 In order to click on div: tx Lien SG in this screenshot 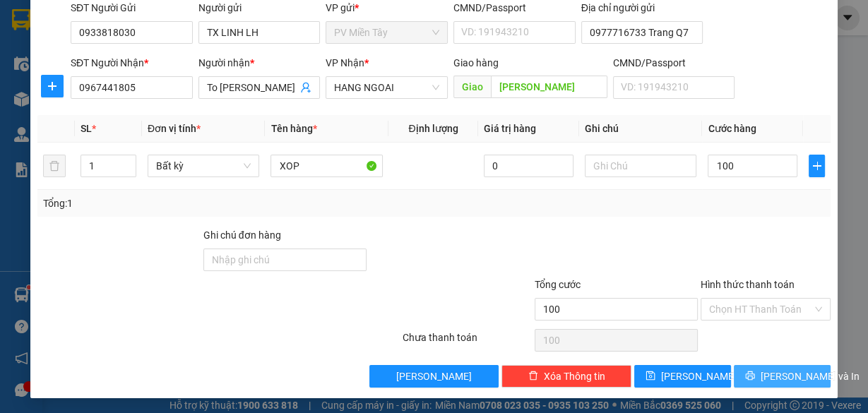, I will do `click(61, 54)`.